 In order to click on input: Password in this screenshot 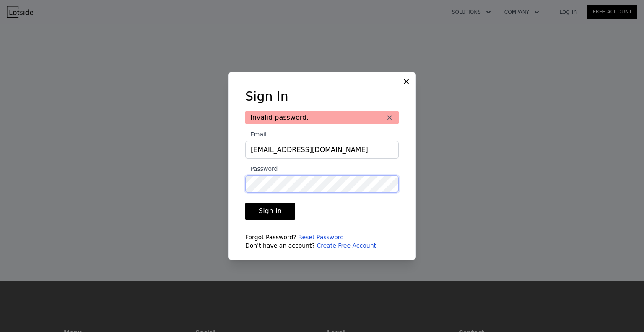, I will do `click(322, 184)`.